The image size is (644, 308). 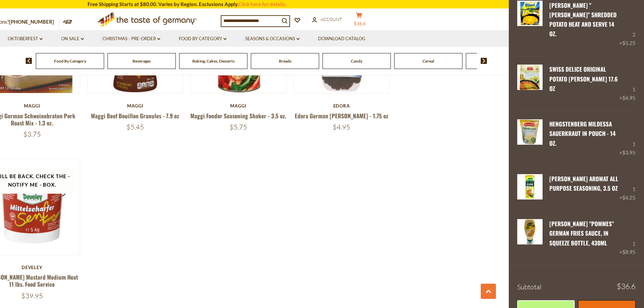 What do you see at coordinates (530, 238) in the screenshot?
I see `a: Knorr "Pommes" German Fries Sauce, in Squeeze Bottle, 430ml` at bounding box center [530, 238].